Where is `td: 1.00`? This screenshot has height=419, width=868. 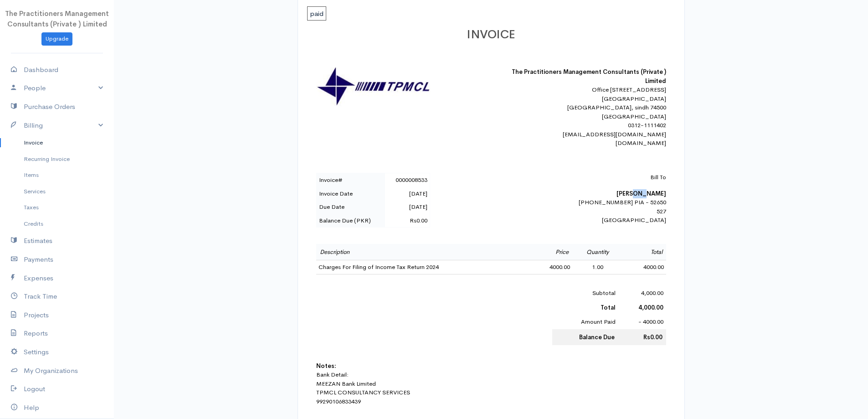
td: 1.00 is located at coordinates (598, 267).